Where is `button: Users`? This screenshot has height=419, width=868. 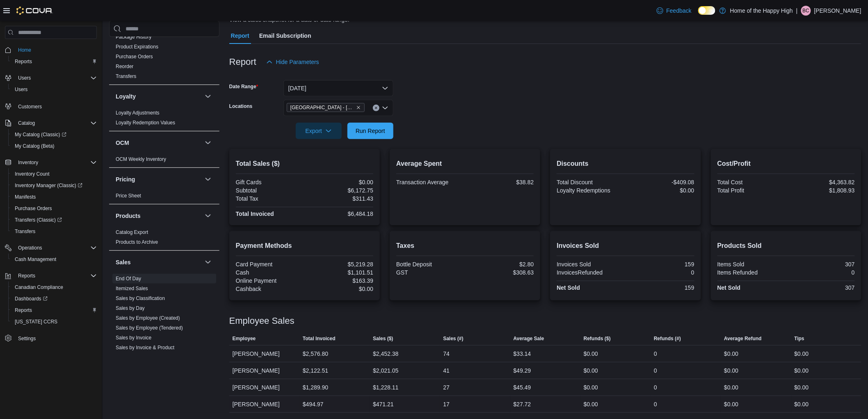
button: Users is located at coordinates (51, 78).